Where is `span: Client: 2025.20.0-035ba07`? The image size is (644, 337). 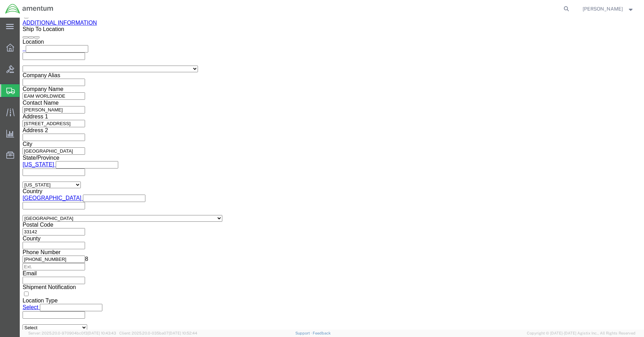 span: Client: 2025.20.0-035ba07 is located at coordinates (158, 333).